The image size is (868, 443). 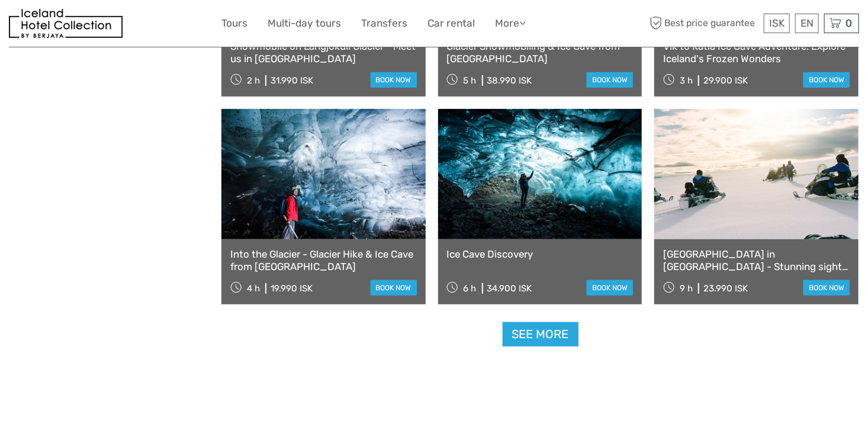 What do you see at coordinates (470, 288) in the screenshot?
I see `span: 6 h` at bounding box center [470, 288].